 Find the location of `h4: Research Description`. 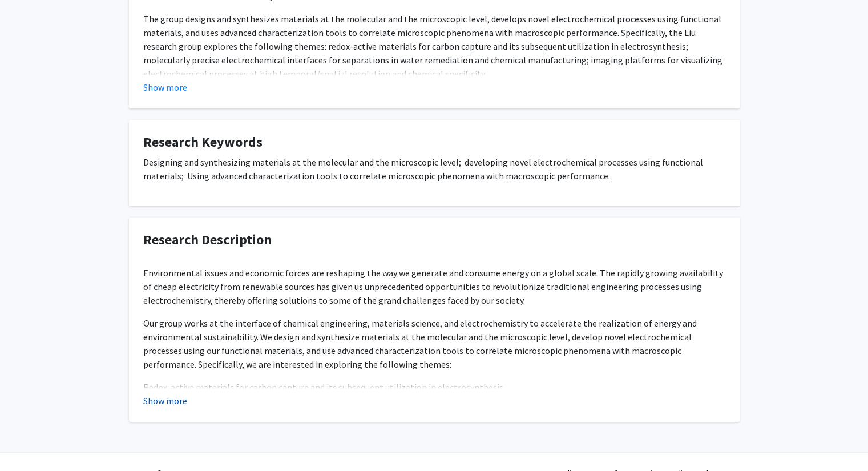

h4: Research Description is located at coordinates (434, 240).